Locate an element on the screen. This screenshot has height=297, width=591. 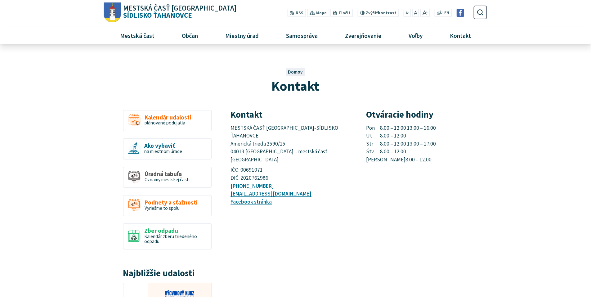
span: plánované podujatia is located at coordinates (165, 122).